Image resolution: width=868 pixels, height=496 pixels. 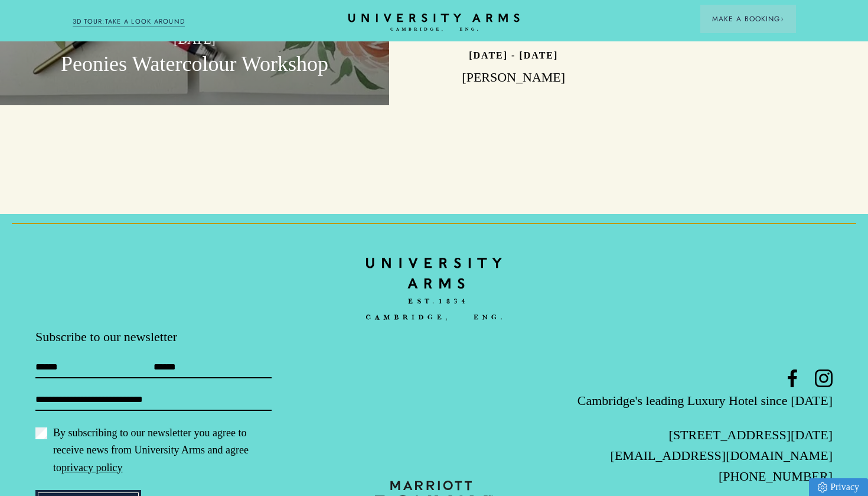 What do you see at coordinates (782, 19) in the screenshot?
I see `img: Arrow icon` at bounding box center [782, 19].